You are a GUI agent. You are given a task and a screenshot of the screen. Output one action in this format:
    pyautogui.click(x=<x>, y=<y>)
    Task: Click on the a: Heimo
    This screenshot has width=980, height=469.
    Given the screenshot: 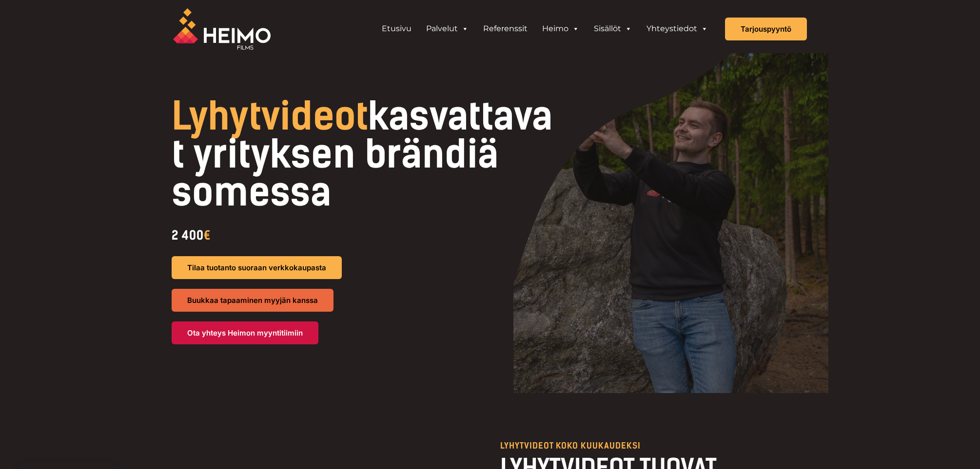 What is the action you would take?
    pyautogui.click(x=561, y=28)
    